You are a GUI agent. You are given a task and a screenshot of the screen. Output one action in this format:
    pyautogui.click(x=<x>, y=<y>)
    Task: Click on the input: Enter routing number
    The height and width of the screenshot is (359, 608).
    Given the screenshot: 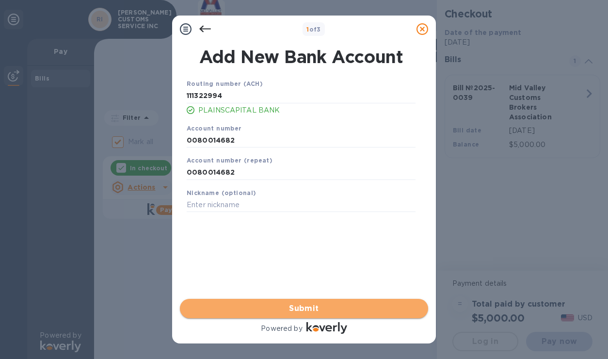 What is the action you would take?
    pyautogui.click(x=301, y=96)
    